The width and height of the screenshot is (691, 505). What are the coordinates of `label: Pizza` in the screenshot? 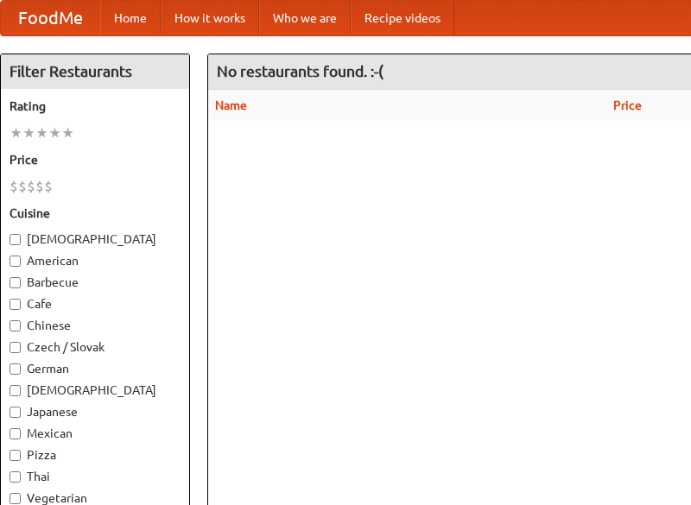 It's located at (95, 455).